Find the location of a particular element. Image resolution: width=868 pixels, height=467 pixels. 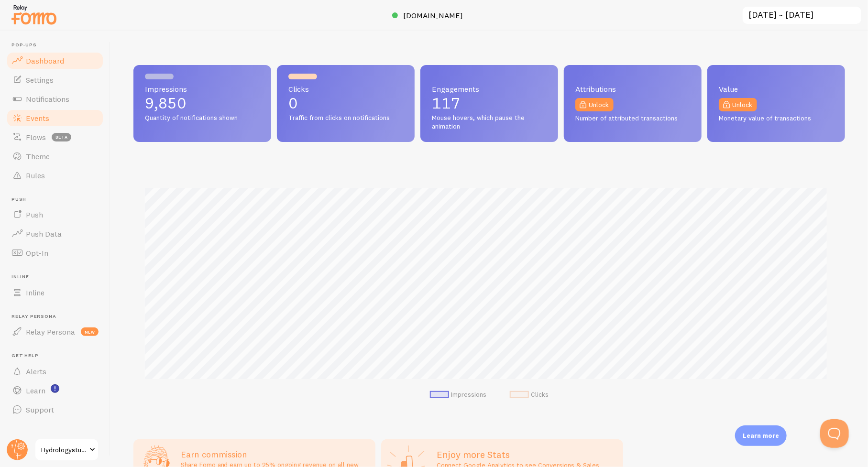

span: Rules is located at coordinates (35, 175).